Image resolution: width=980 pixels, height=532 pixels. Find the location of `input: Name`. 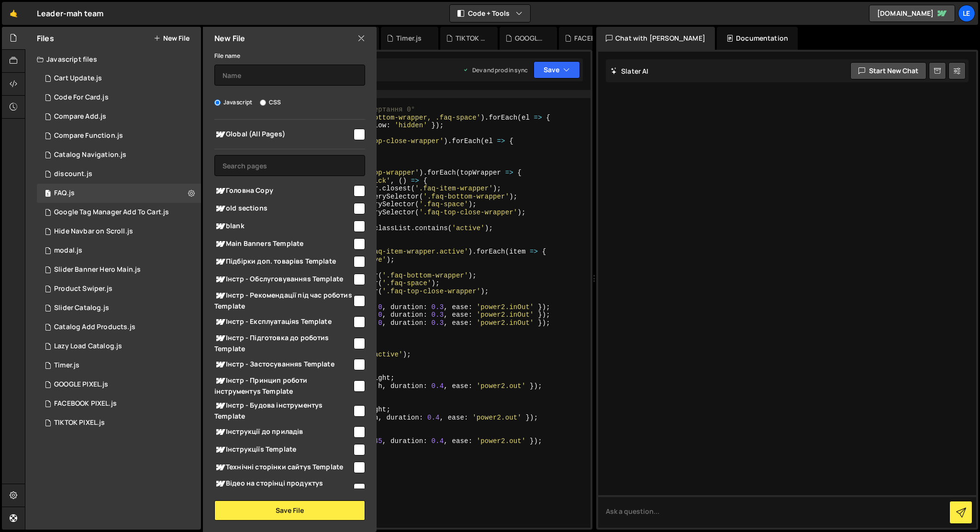

input: Name is located at coordinates (290, 75).